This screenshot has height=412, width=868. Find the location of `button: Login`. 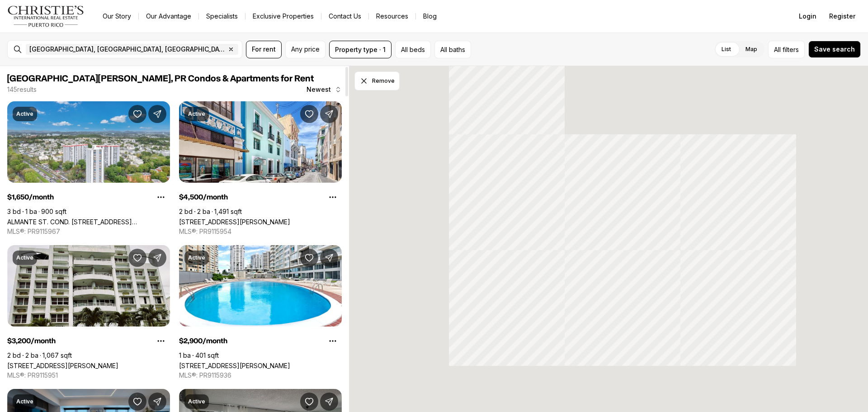

button: Login is located at coordinates (807, 17).